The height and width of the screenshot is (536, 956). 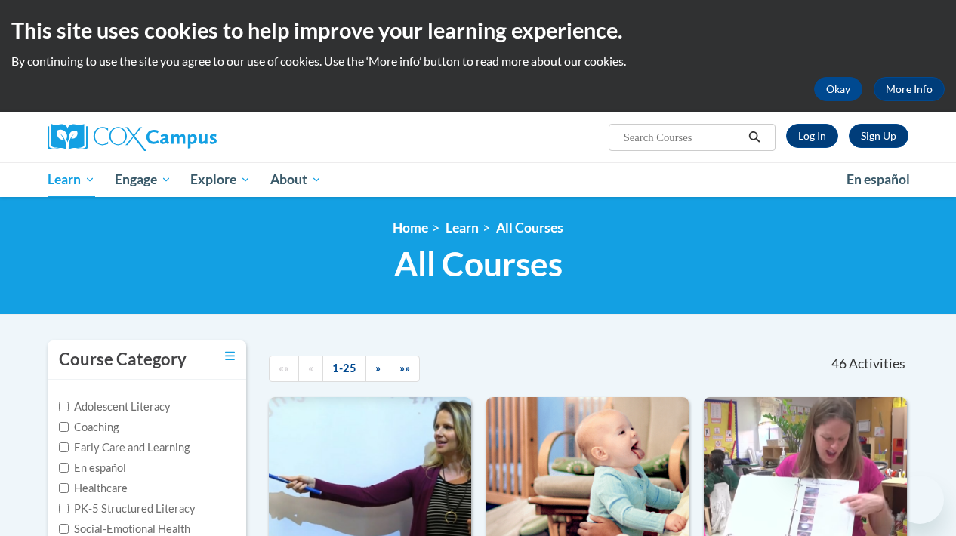 I want to click on span: 46, so click(x=839, y=364).